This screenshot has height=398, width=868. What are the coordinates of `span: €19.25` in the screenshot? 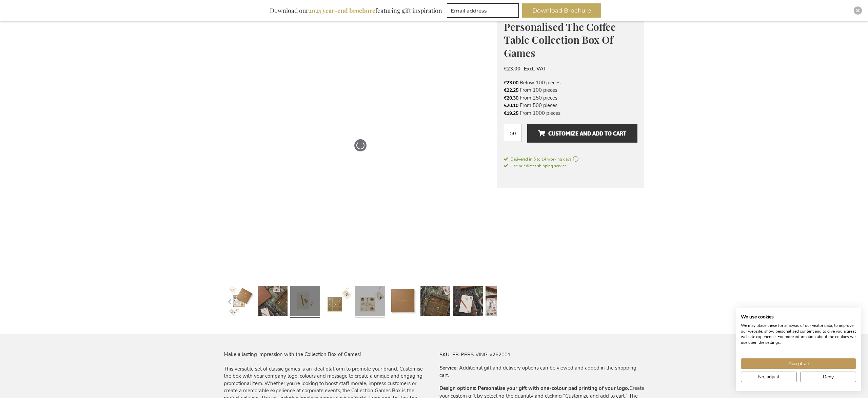 It's located at (511, 113).